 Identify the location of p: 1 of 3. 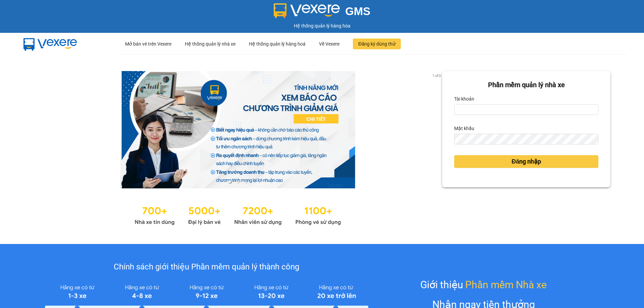
(436, 75).